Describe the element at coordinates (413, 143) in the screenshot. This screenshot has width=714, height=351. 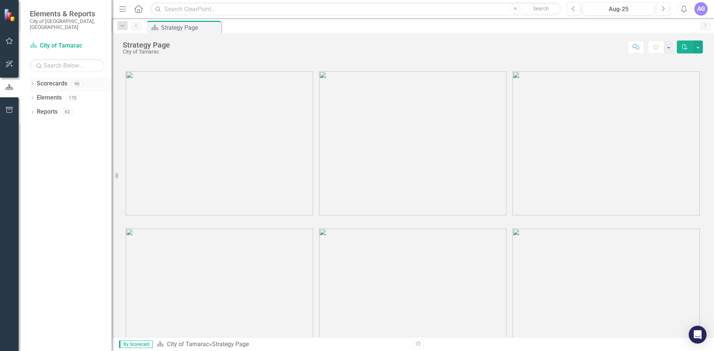
I see `img: tamarac2%20v3.png` at that location.